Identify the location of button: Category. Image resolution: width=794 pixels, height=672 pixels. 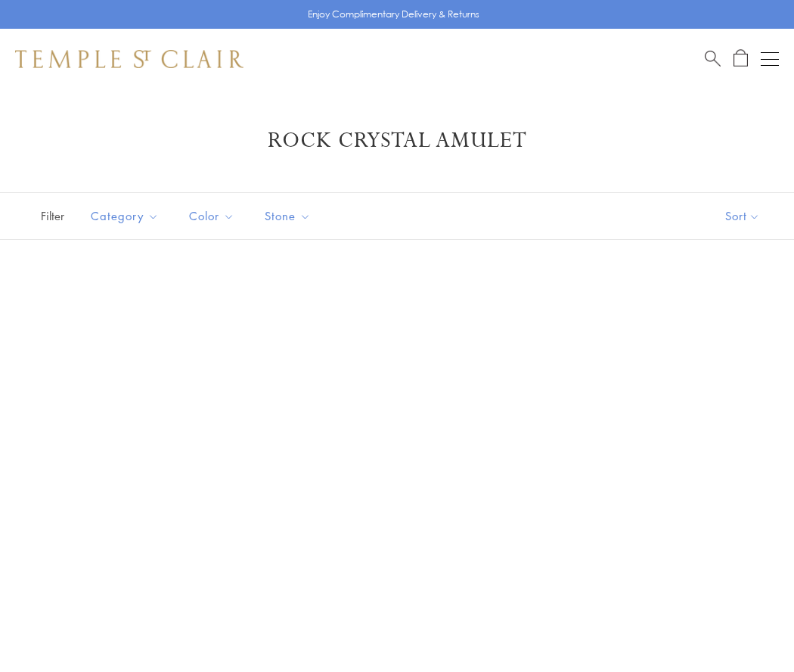
(125, 215).